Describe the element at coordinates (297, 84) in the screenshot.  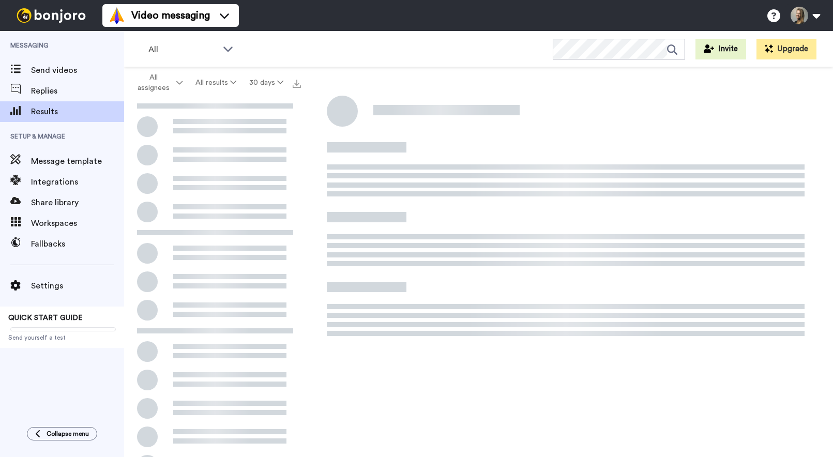
I see `img: export.svg` at that location.